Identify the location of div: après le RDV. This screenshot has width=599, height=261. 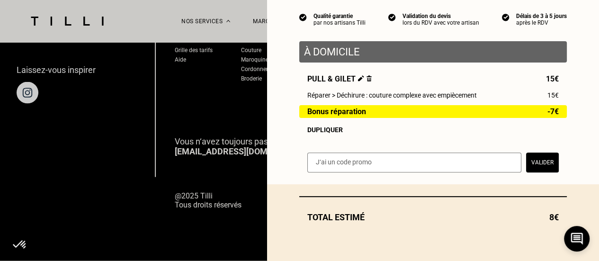
(542, 23).